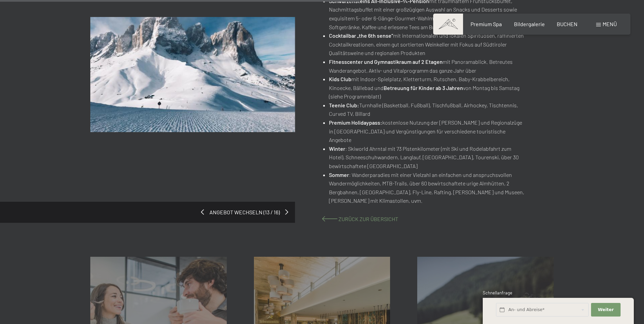  I want to click on button: Weiter, so click(606, 310).